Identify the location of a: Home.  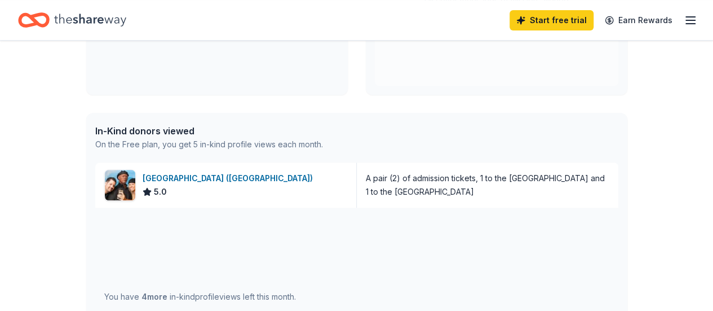
(72, 20).